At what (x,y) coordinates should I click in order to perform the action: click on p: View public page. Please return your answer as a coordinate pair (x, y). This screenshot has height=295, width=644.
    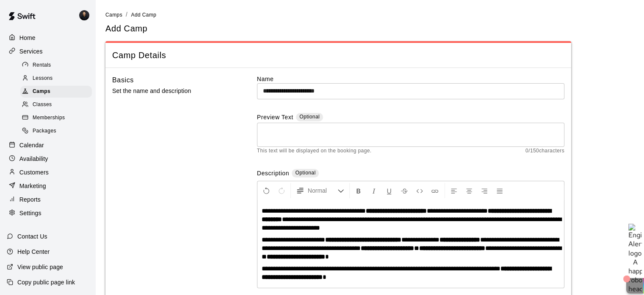
    Looking at the image, I should click on (40, 267).